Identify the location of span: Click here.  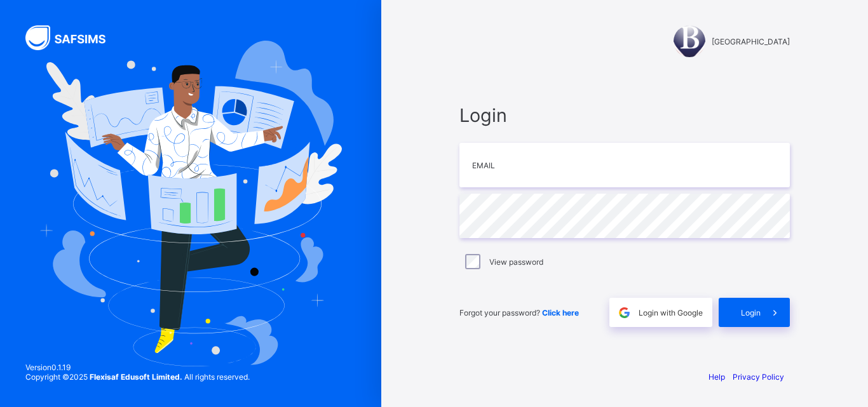
(560, 313).